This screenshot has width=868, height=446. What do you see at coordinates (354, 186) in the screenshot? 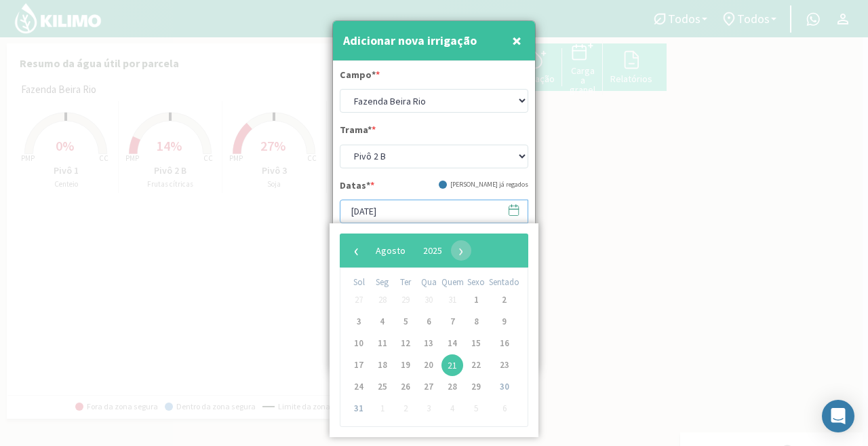
I see `font: Datas*` at bounding box center [354, 186].